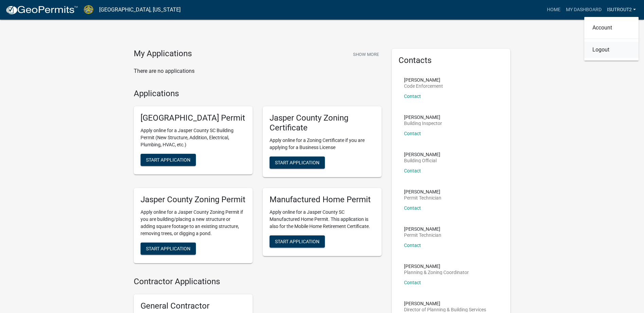 The image size is (644, 313). Describe the element at coordinates (322, 200) in the screenshot. I see `h5: Manufactured Home Permit` at that location.